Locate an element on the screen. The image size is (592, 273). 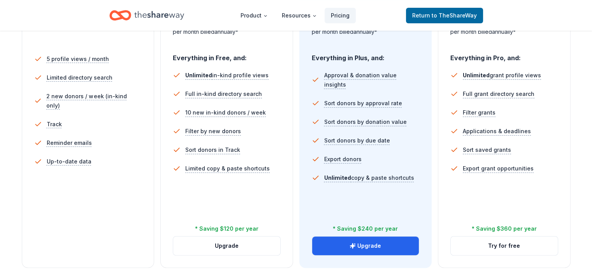
span: Sort donors in Track is located at coordinates (212, 150).